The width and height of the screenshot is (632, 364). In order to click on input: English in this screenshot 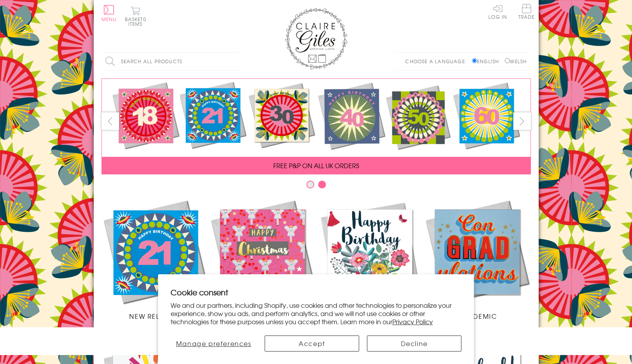, I will do `click(474, 60)`.